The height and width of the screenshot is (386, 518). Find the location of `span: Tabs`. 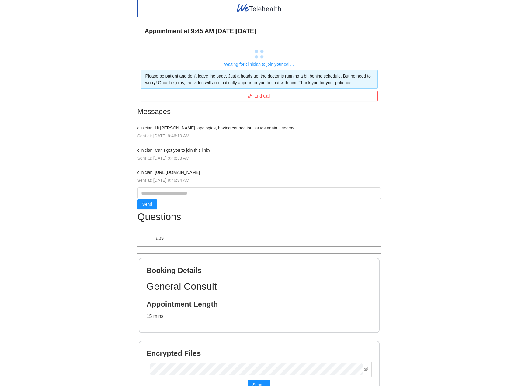

span: Tabs is located at coordinates (158, 238).